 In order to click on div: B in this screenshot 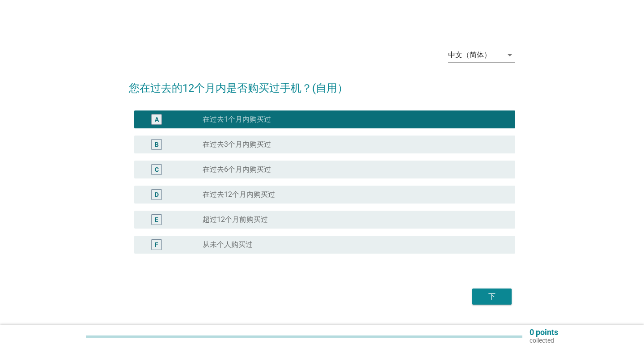, I will do `click(157, 145)`.